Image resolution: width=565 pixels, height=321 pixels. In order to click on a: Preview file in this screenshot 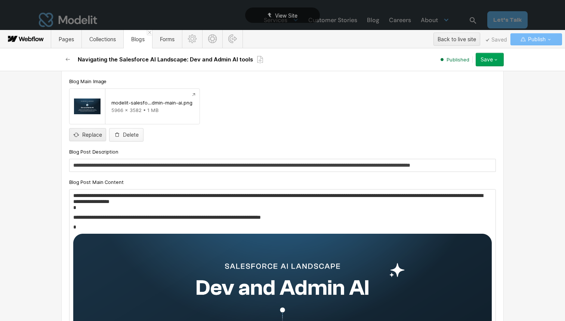, I will do `click(194, 95)`.